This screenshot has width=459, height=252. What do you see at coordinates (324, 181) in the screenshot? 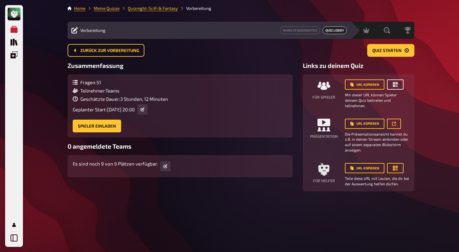
I see `h4: Für Helfer` at bounding box center [324, 181].